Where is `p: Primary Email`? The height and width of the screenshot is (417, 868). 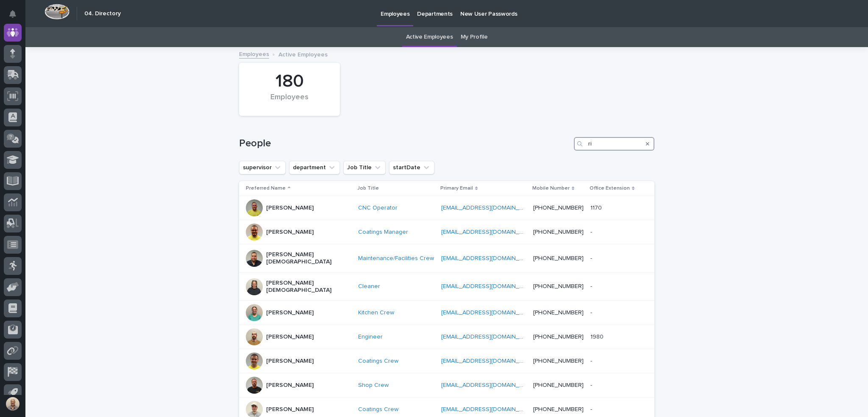 p: Primary Email is located at coordinates (456, 188).